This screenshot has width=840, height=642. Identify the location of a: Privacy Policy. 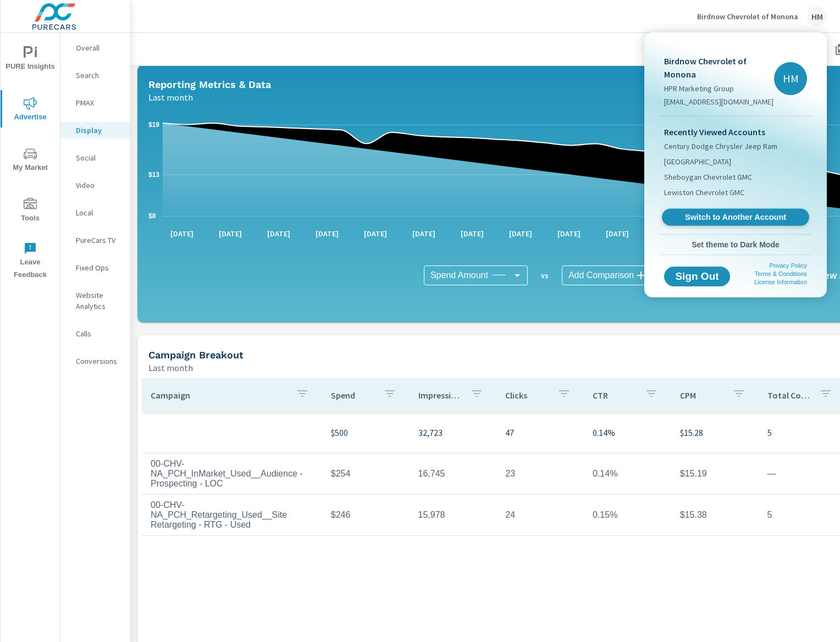
(789, 265).